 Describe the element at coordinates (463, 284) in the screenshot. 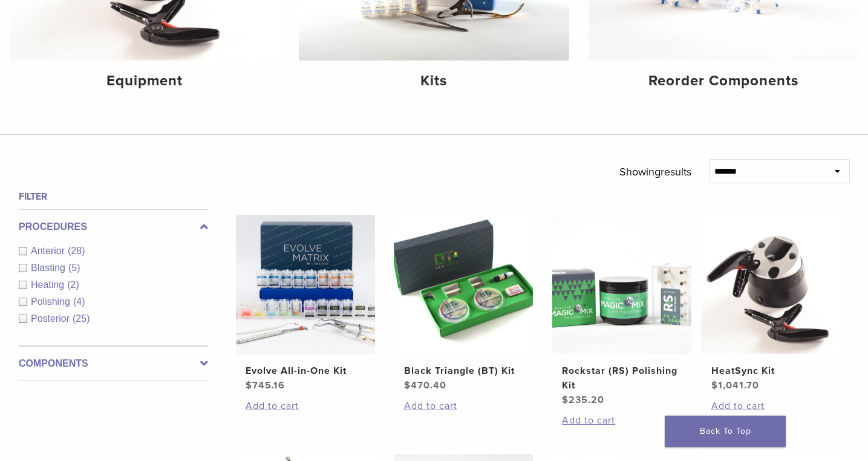

I see `img: Black Triangle (BT) Kit` at that location.